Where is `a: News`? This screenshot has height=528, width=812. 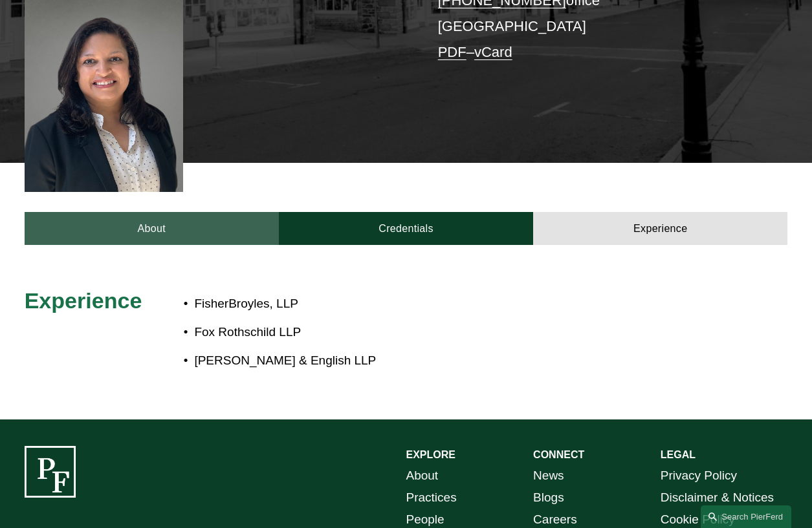
a: News is located at coordinates (549, 476).